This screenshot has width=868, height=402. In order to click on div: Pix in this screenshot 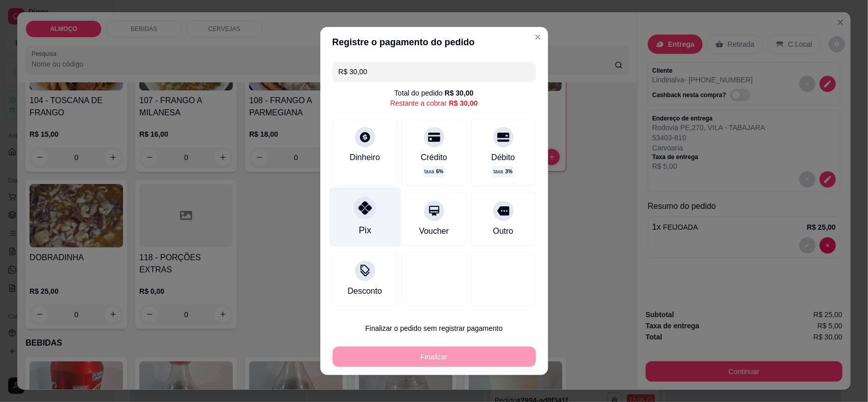, I will do `click(364, 230)`.